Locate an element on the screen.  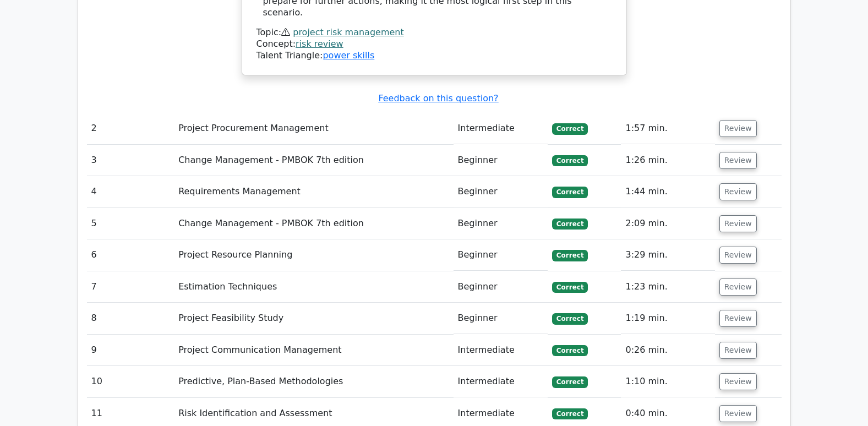
td: Project Procurement Management is located at coordinates (313, 128).